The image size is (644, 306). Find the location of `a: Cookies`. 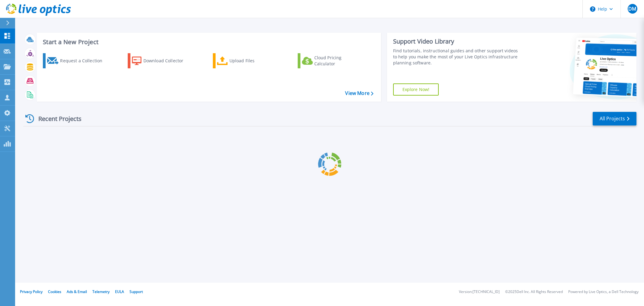

a: Cookies is located at coordinates (55, 291).